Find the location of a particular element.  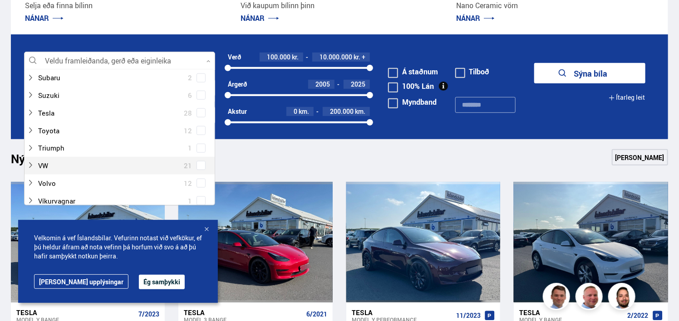

span: 2 is located at coordinates (190, 78).